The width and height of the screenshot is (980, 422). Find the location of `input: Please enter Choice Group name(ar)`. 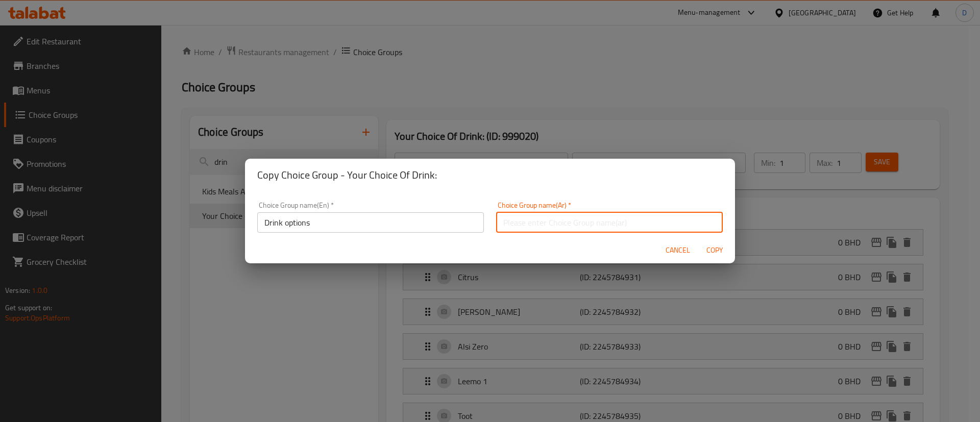

input: Please enter Choice Group name(ar) is located at coordinates (610, 222).